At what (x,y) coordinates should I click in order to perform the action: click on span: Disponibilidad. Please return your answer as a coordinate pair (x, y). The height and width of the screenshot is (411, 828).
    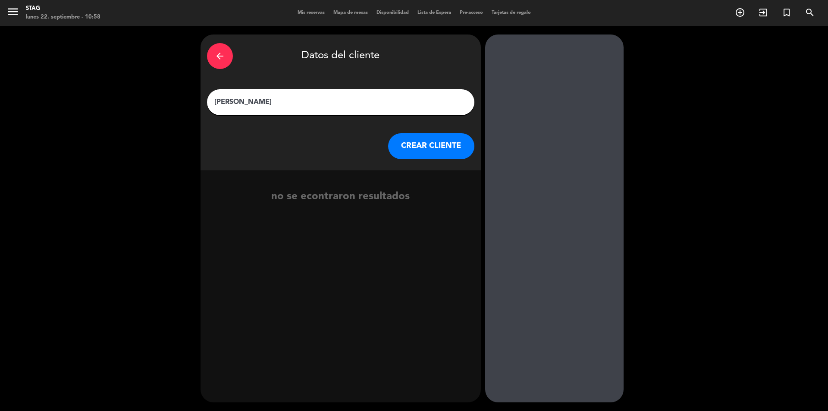
    Looking at the image, I should click on (392, 13).